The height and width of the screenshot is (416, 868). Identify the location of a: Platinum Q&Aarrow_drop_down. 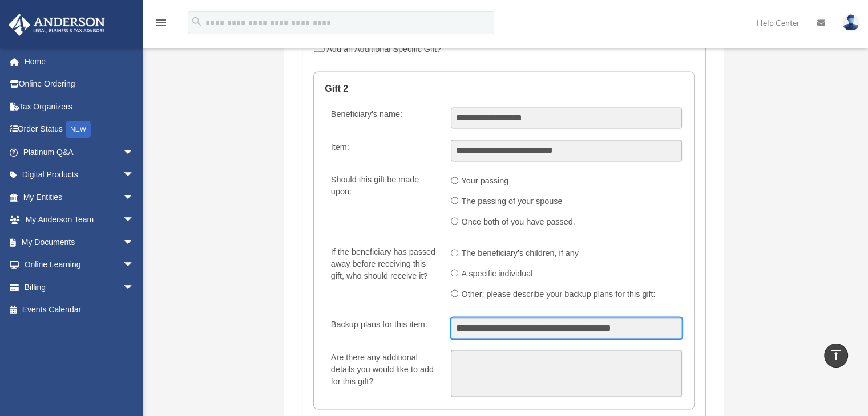
(80, 152).